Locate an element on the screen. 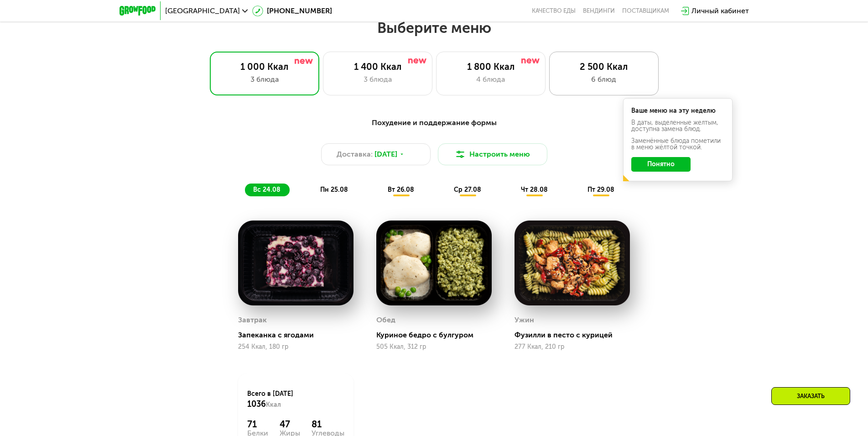 This screenshot has height=436, width=868. span: вт 26.08 is located at coordinates (401, 189).